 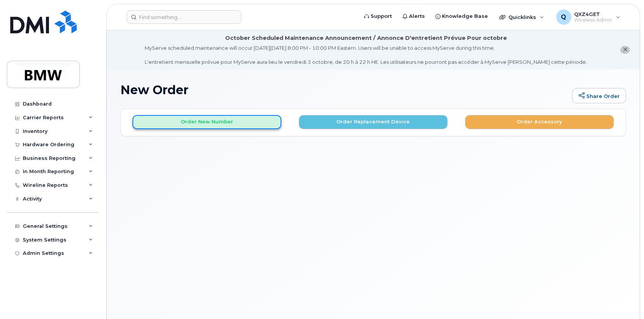 I want to click on h1: New Order, so click(x=345, y=90).